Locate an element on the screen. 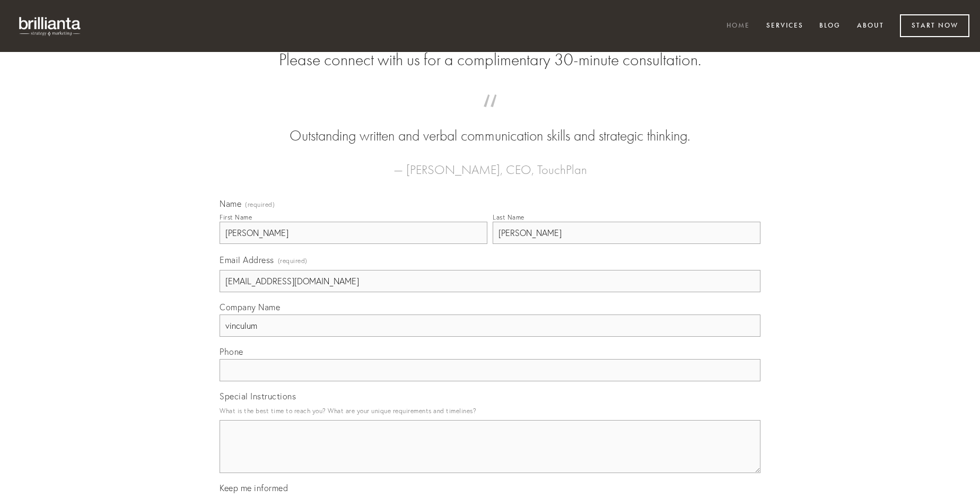 This screenshot has width=980, height=498. div: First Name is located at coordinates (235, 217).